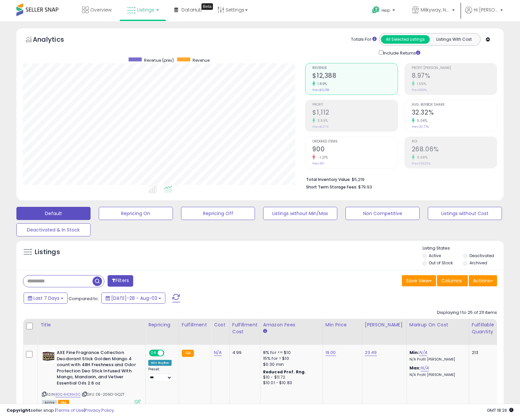 The image size is (520, 417). I want to click on div: Totals For, so click(364, 39).